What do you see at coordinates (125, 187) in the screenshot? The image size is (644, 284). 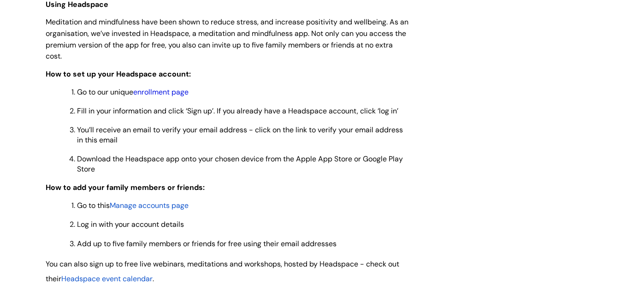 I see `span: How to add your family members or friends:` at bounding box center [125, 187].